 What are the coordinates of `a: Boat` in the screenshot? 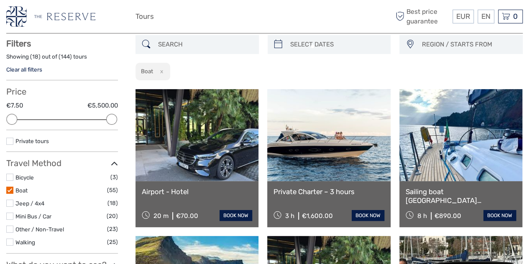 It's located at (21, 190).